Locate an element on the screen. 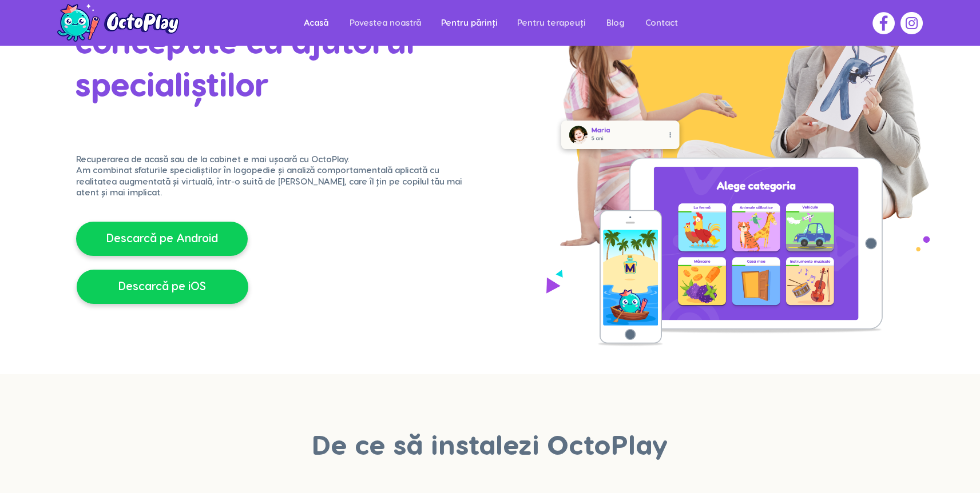  a: Instagram is located at coordinates (911, 23).